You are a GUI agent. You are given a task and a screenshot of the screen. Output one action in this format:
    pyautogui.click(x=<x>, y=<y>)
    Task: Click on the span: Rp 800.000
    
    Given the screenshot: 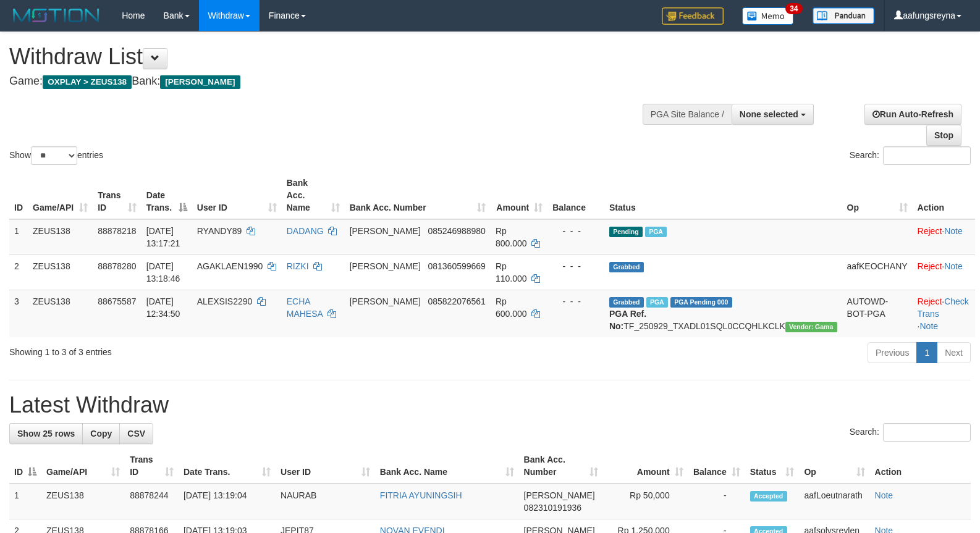 What is the action you would take?
    pyautogui.click(x=511, y=237)
    